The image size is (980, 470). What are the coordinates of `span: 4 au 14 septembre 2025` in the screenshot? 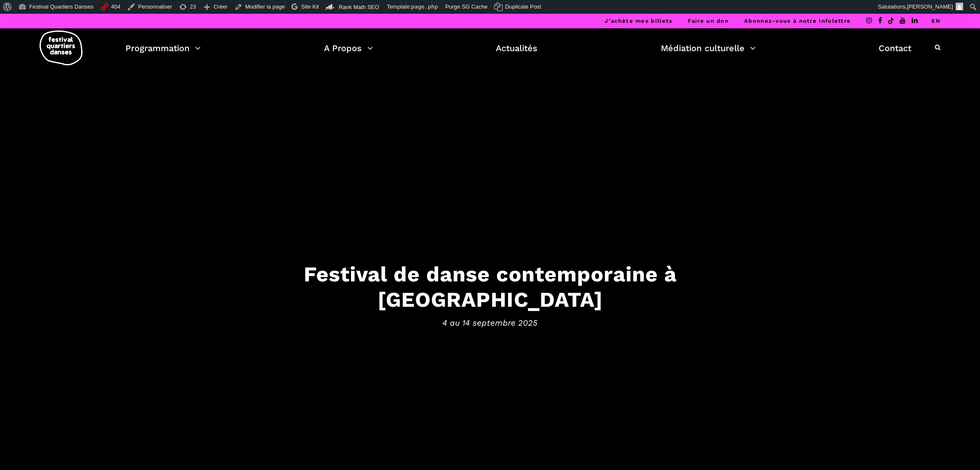 It's located at (490, 323).